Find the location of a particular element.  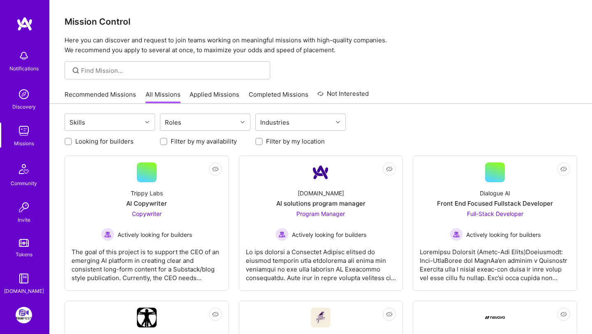

div: Front End Focused Fullstack Developer is located at coordinates (495, 203).